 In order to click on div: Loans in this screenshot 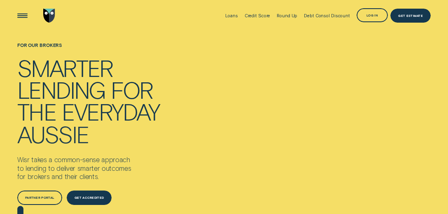, I will do `click(231, 16)`.